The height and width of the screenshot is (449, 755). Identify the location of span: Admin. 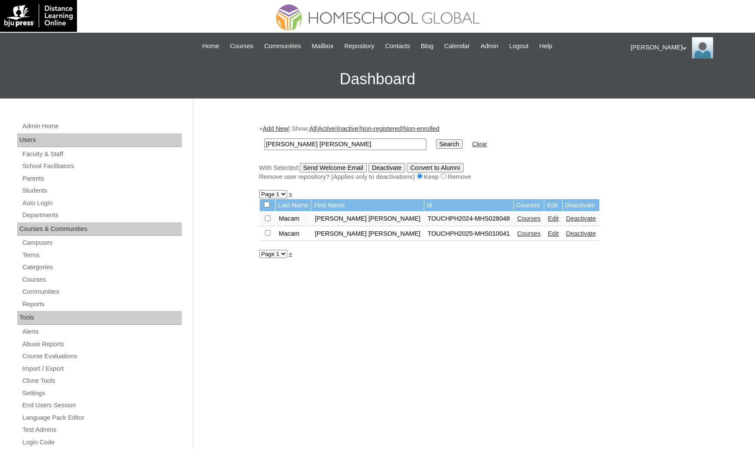
(490, 46).